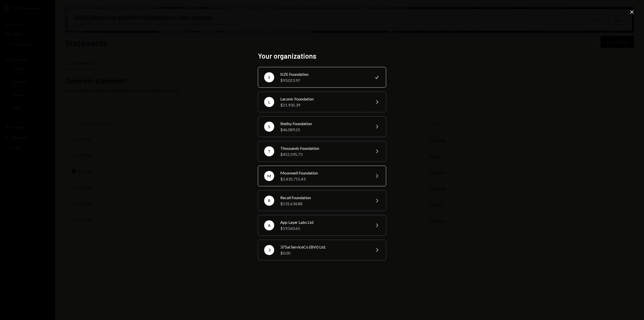  I want to click on div: $2,435,715.43, so click(324, 179).